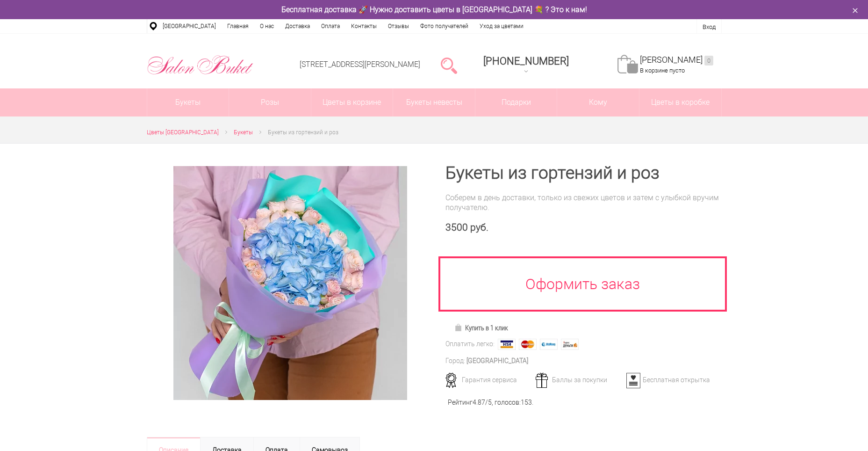 The height and width of the screenshot is (451, 868). I want to click on img: Webmoney, so click(549, 344).